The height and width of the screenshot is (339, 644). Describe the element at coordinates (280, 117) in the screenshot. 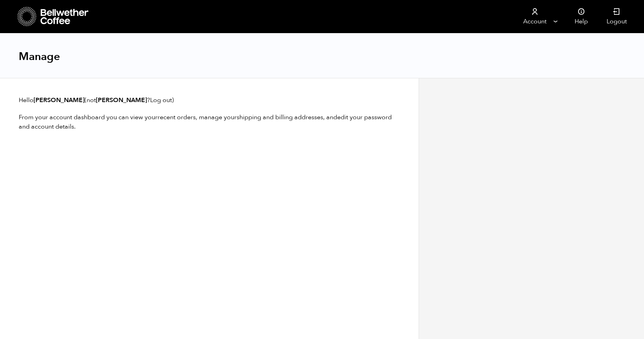

I see `a: shipping and billing addresses` at that location.